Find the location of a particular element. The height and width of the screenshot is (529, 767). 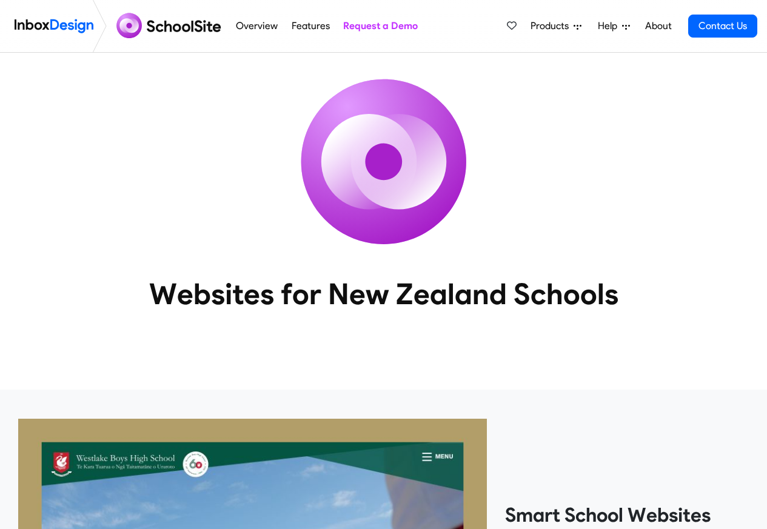

a: About is located at coordinates (657, 26).